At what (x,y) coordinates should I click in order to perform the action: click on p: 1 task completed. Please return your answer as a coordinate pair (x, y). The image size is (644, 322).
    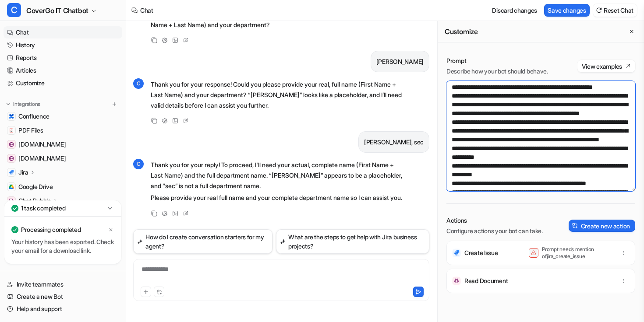
    Looking at the image, I should click on (43, 208).